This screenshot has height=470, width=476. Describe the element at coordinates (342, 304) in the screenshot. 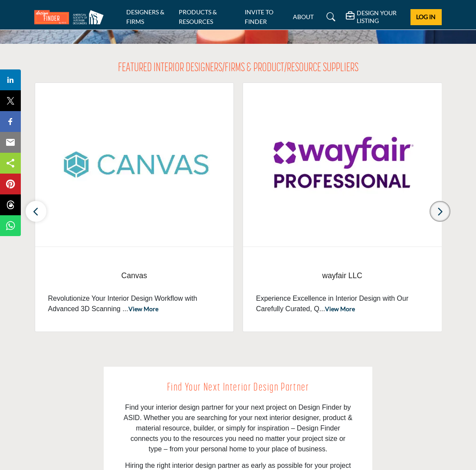

I see `p: Experience Excellence in Interior Design with Our Carefully Curated, Q...` at that location.